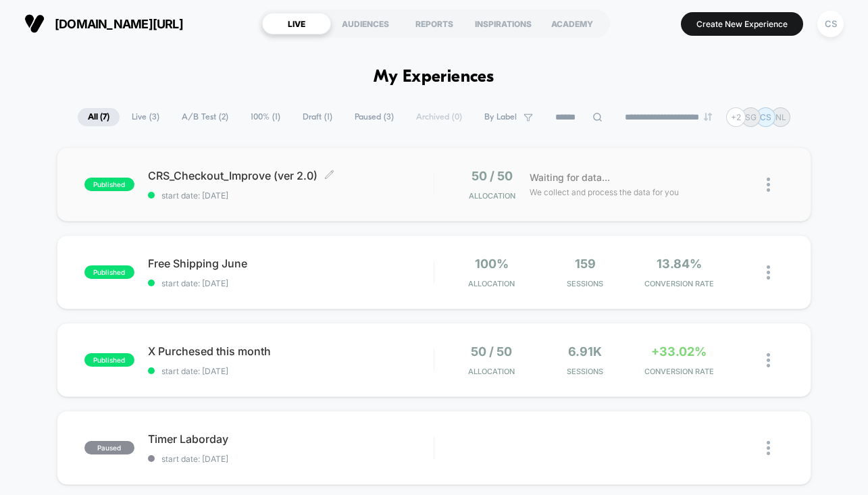 The height and width of the screenshot is (495, 868). Describe the element at coordinates (110, 448) in the screenshot. I see `span: paused` at that location.